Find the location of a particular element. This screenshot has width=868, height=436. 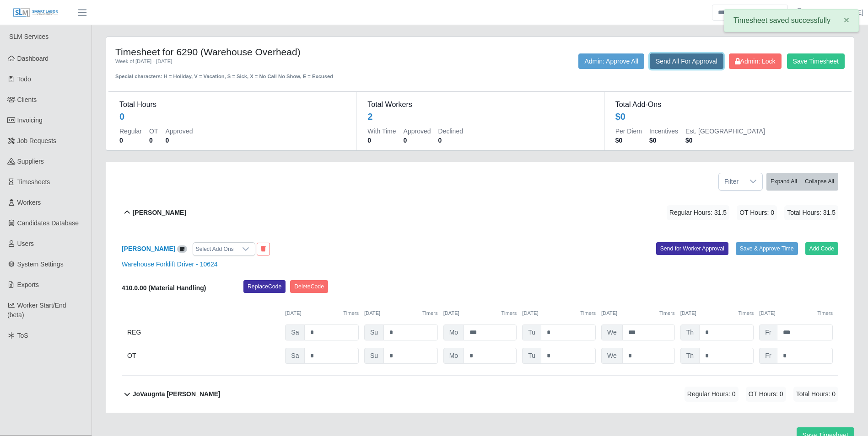

span: Users is located at coordinates (25, 244).